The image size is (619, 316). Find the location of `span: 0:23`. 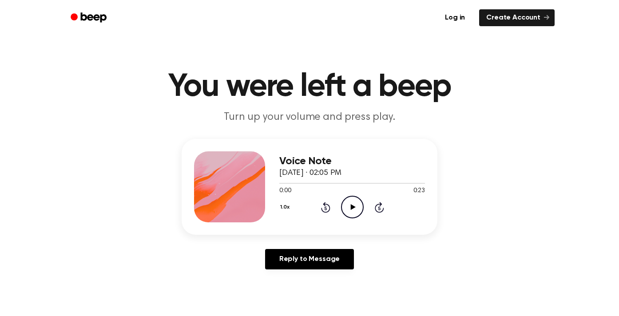

span: 0:23 is located at coordinates (419, 191).